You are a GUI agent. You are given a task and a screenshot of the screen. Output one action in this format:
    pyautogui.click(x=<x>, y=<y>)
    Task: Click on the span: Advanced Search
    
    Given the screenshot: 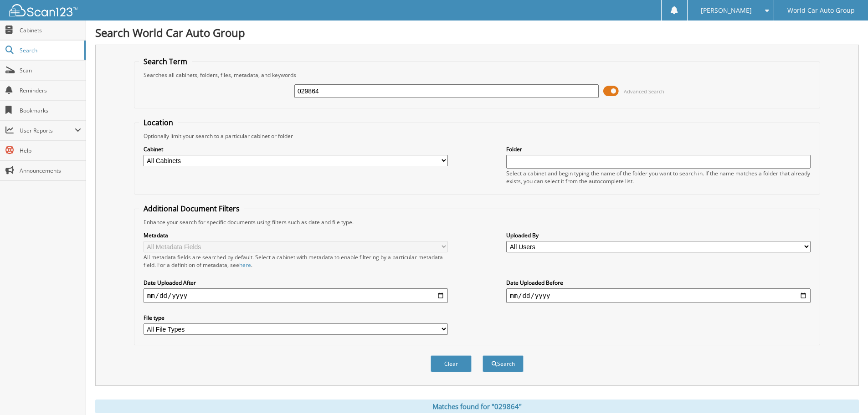 What is the action you would take?
    pyautogui.click(x=644, y=91)
    